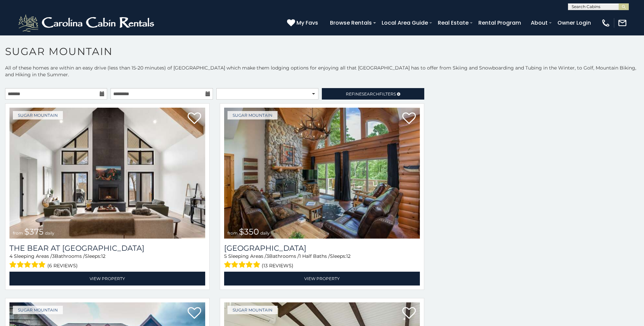 The image size is (644, 326). What do you see at coordinates (405, 23) in the screenshot?
I see `a: Local Area Guide` at bounding box center [405, 23].